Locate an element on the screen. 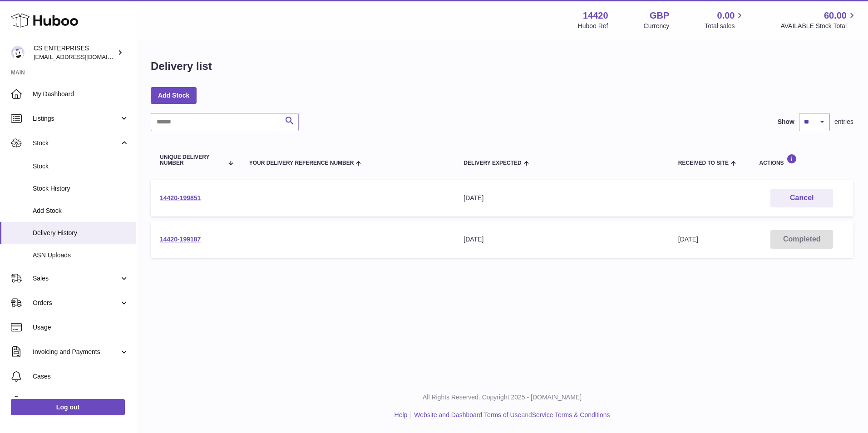 The height and width of the screenshot is (433, 868). button: Cancel is located at coordinates (801, 198).